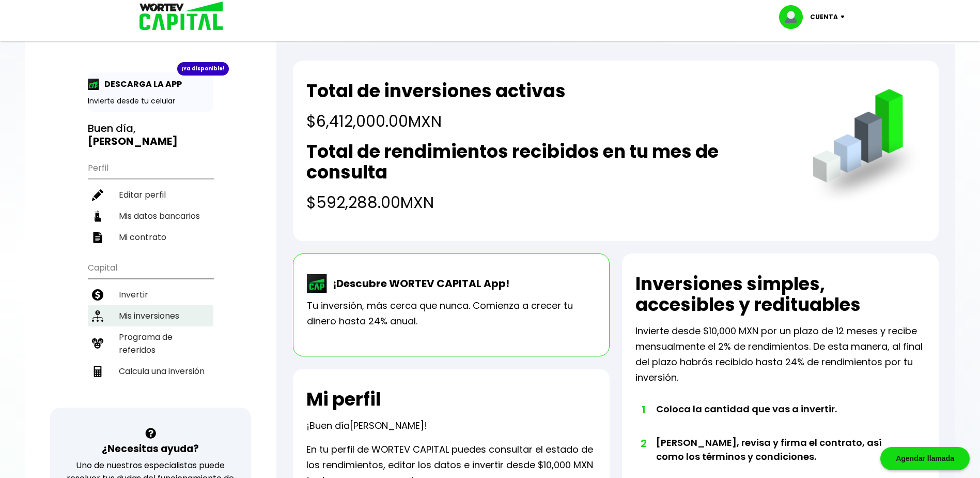  I want to click on li: Programa de referidos, so click(151, 343).